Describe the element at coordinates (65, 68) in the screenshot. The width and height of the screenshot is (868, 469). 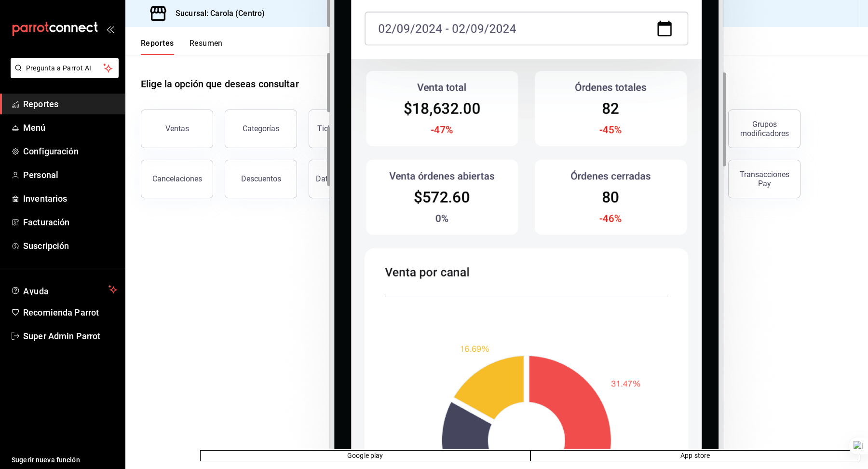
I see `button: Pregunta a Parrot AI` at that location.